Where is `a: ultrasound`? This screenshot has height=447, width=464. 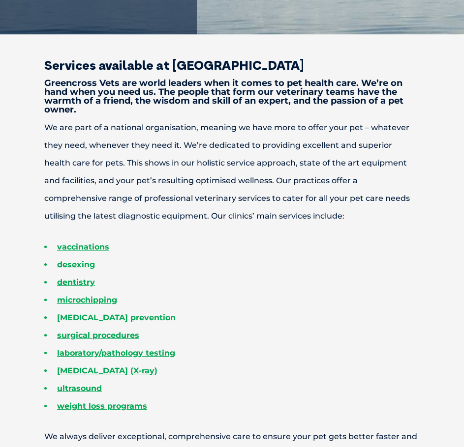
a: ultrasound is located at coordinates (79, 388).